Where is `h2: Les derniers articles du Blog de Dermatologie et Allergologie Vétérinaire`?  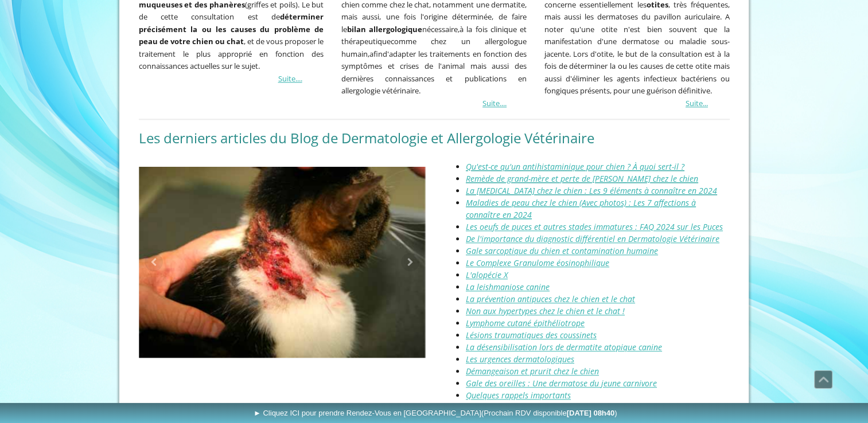 h2: Les derniers articles du Blog de Dermatologie et Allergologie Vétérinaire is located at coordinates (434, 138).